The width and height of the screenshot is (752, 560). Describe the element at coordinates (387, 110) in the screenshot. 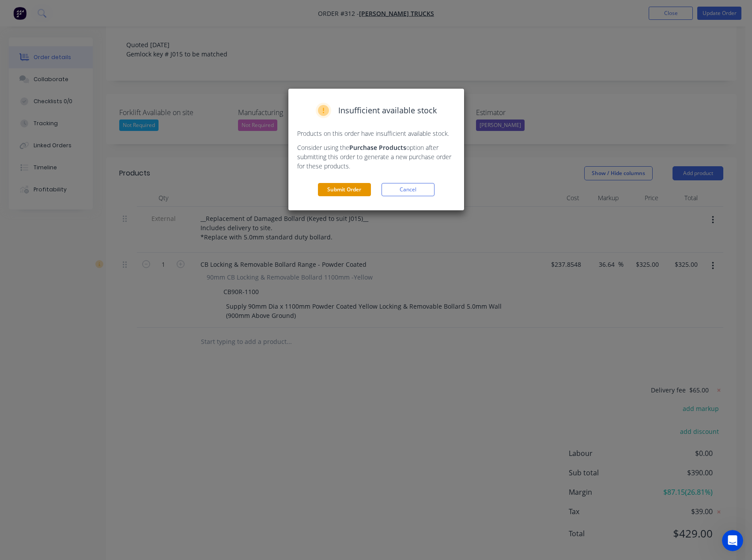

I see `span: Insufficient available stock` at that location.